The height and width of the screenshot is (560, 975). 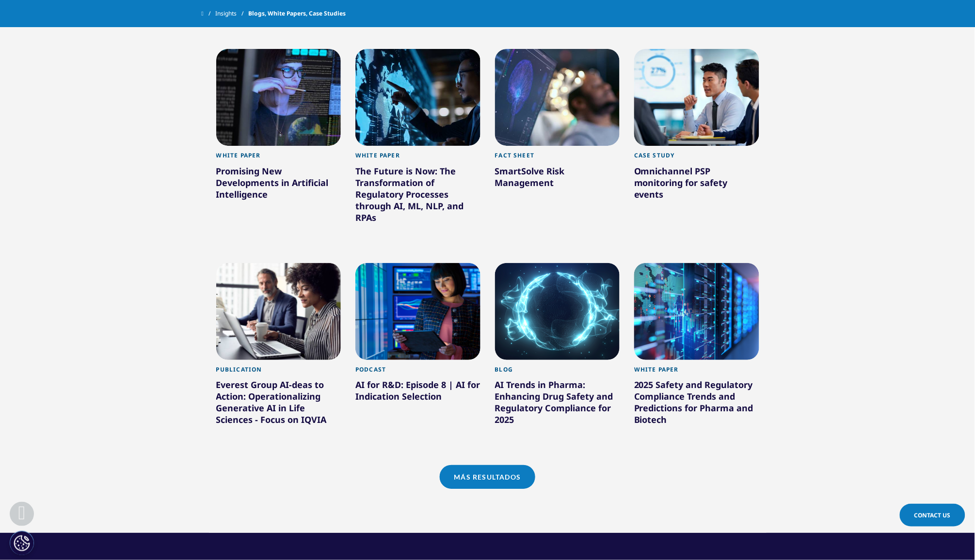 What do you see at coordinates (696, 405) in the screenshot?
I see `a: White Paper 2025 Safety and Regulatory Compliance Trends and Predictions for Pharma and Biotech` at bounding box center [696, 405].